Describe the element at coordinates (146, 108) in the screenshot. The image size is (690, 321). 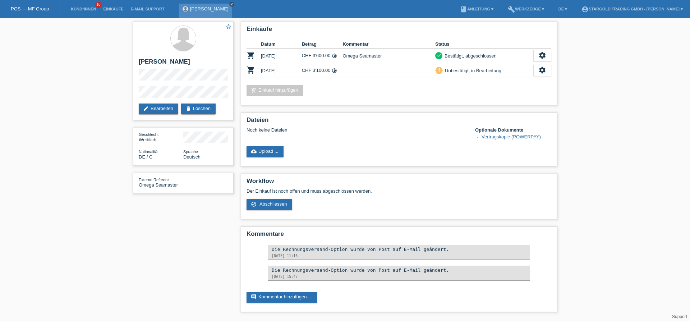
I see `i: edit` at that location.